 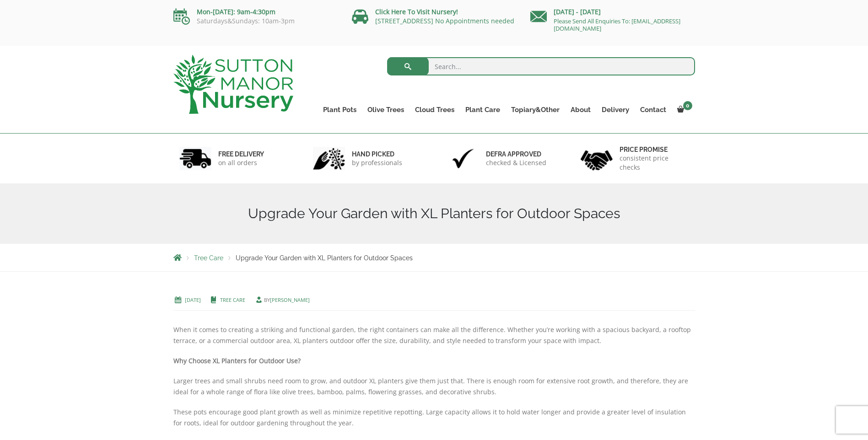 I want to click on p: Saturdays&Sundays: 10am-3pm, so click(x=256, y=21).